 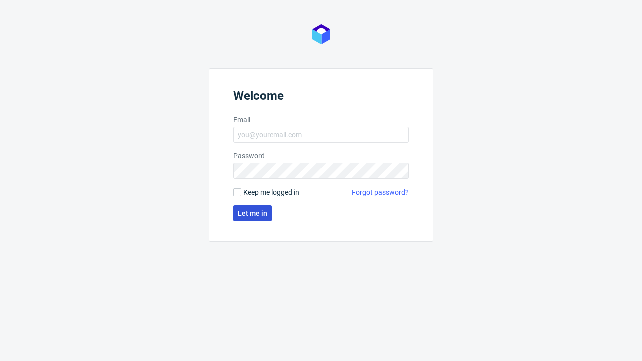 I want to click on header: Welcome, so click(x=321, y=98).